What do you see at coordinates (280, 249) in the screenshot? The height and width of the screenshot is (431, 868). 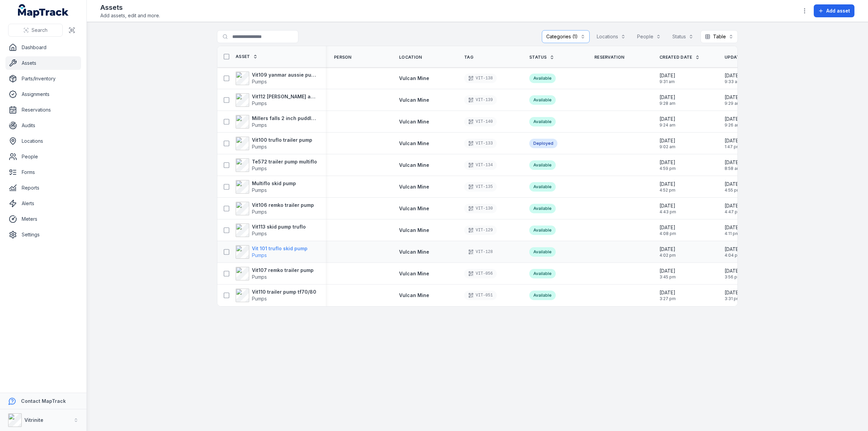 I see `strong: Vit 101 truflo skid pump` at bounding box center [280, 249].